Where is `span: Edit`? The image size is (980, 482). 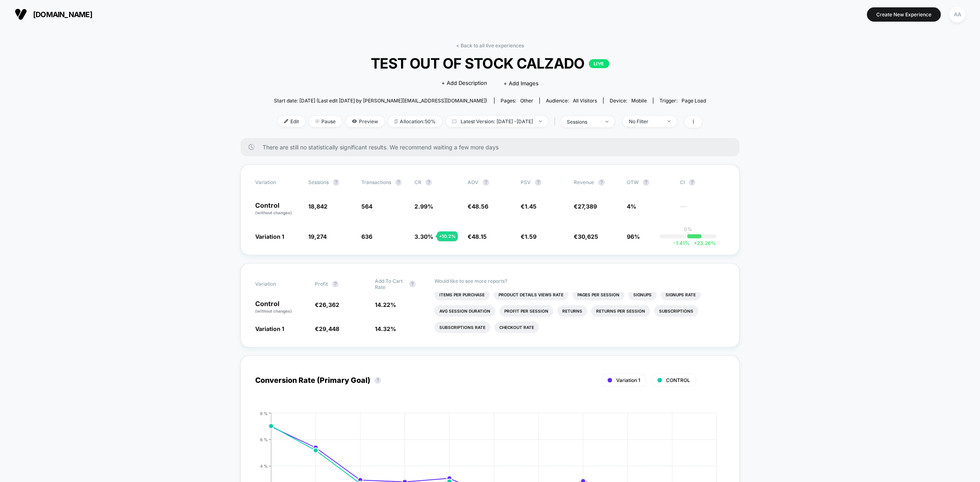 span: Edit is located at coordinates (291, 121).